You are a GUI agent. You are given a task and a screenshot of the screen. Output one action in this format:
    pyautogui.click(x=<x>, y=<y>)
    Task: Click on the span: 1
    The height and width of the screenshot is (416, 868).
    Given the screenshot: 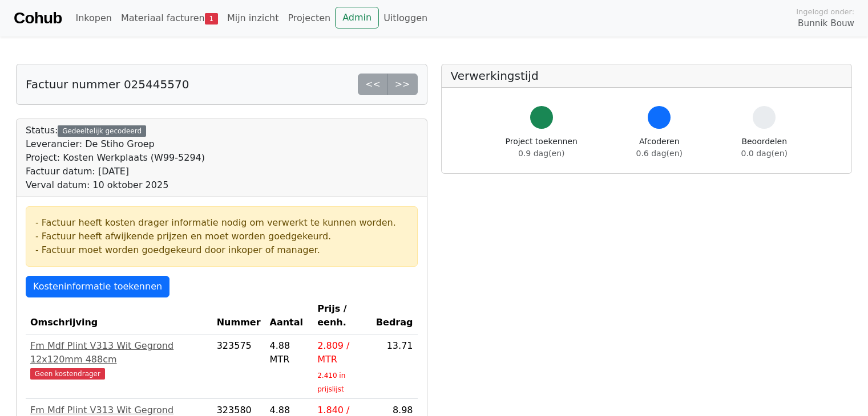 What is the action you would take?
    pyautogui.click(x=211, y=19)
    